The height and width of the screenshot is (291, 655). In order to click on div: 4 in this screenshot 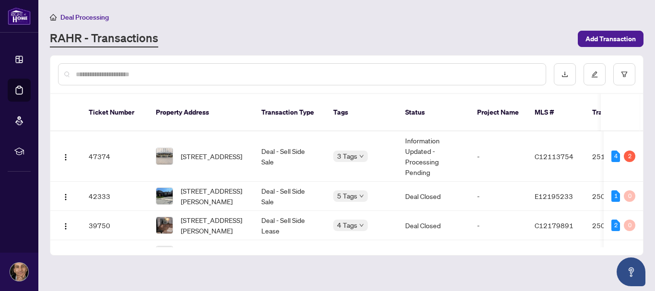, I will do `click(615, 156)`.